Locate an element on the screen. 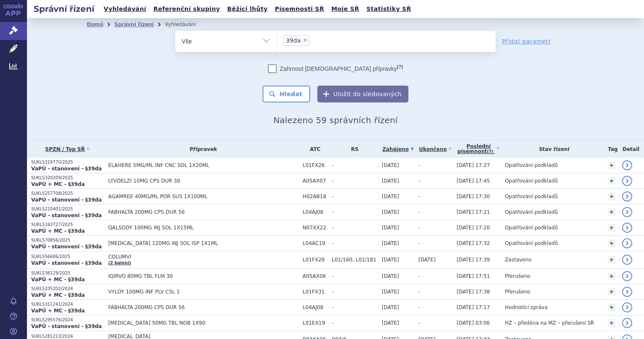 Image resolution: width=644 pixels, height=339 pixels. th: Detail is located at coordinates (631, 149).